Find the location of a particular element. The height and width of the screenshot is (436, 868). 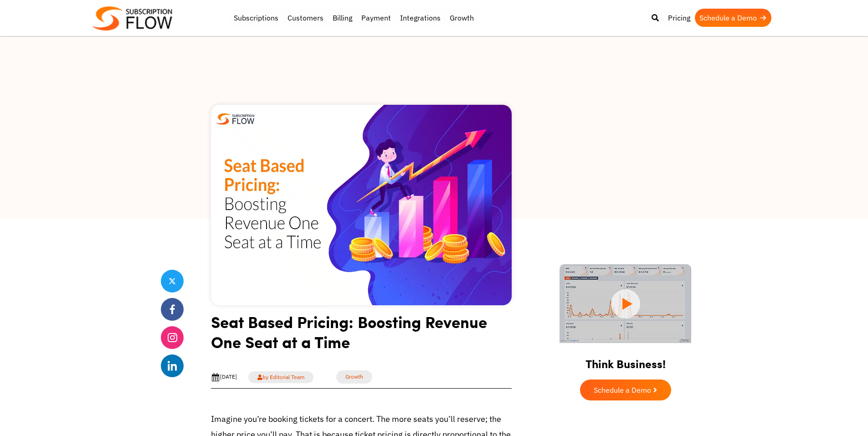

img: Seat Based Pricing is located at coordinates (361, 205).